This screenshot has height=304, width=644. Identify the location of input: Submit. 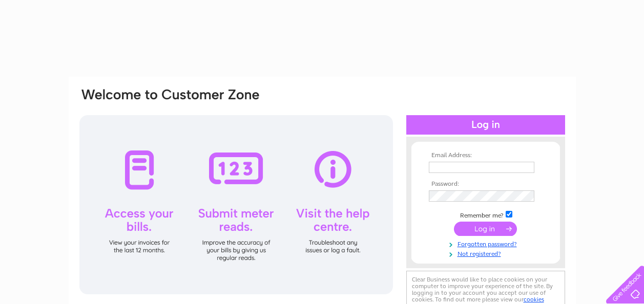
(485, 229).